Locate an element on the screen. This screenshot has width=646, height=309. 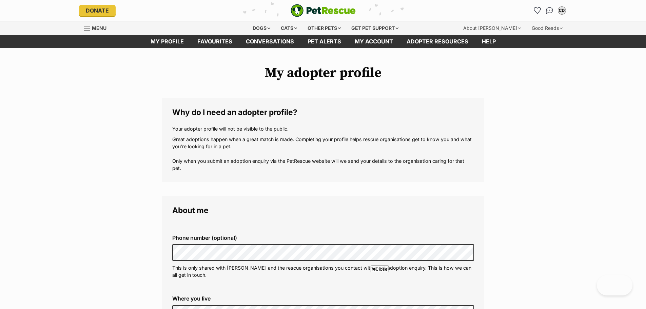
legend: About me is located at coordinates (323, 210).